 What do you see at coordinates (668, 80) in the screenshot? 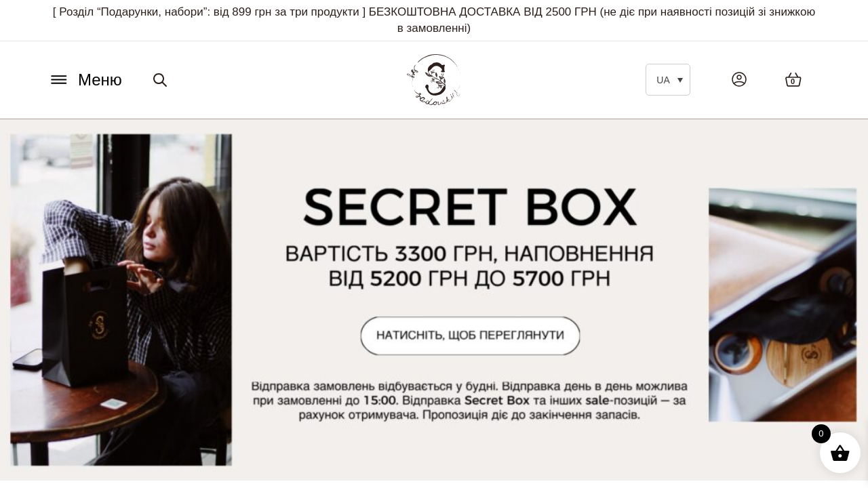
I see `a: UA` at bounding box center [668, 80].